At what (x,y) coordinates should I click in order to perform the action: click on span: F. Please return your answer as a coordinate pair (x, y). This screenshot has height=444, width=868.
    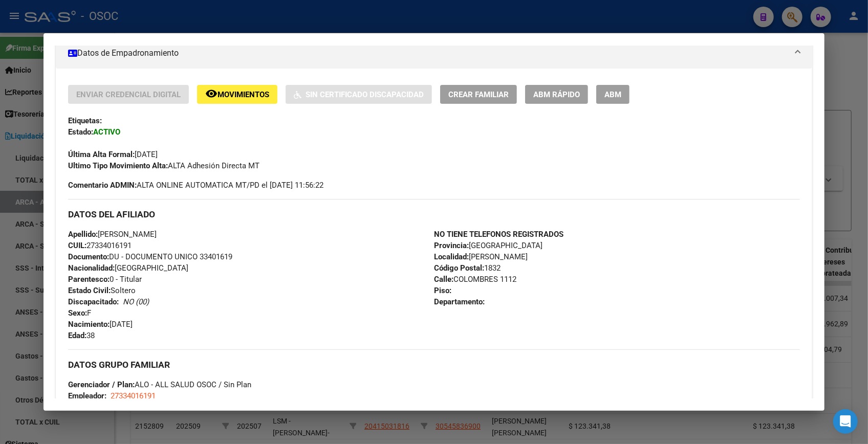
    Looking at the image, I should click on (79, 313).